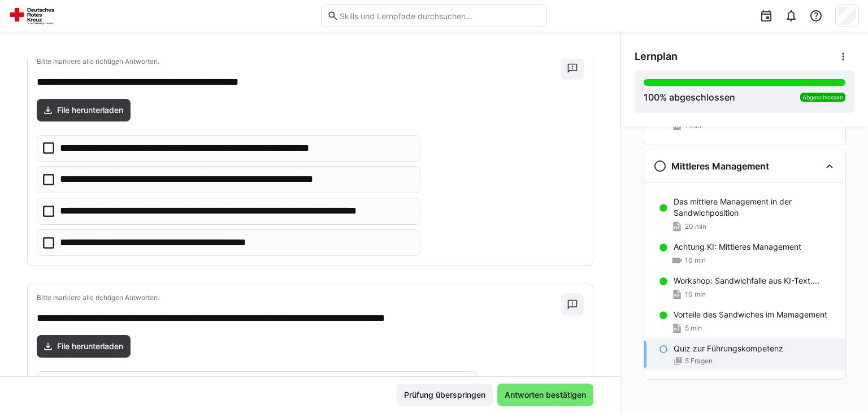 Image resolution: width=868 pixels, height=413 pixels. What do you see at coordinates (651, 97) in the screenshot?
I see `span: 100` at bounding box center [651, 97].